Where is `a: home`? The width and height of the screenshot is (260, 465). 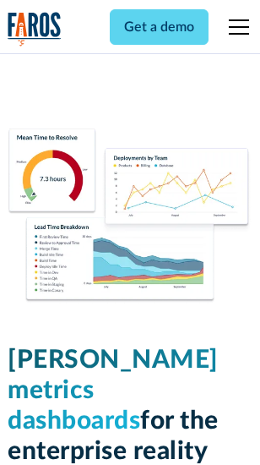
a: home is located at coordinates (35, 29).